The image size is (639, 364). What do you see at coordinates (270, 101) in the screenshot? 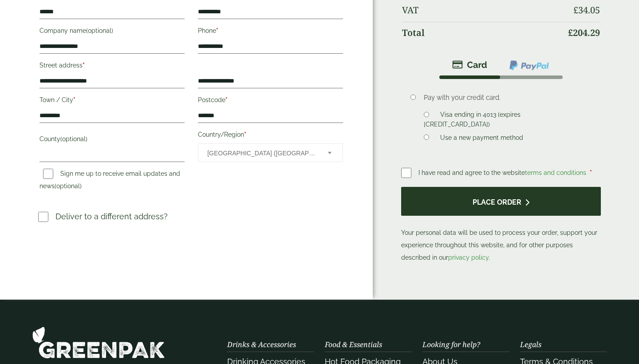
I see `label: Postcode` at bounding box center [270, 101].